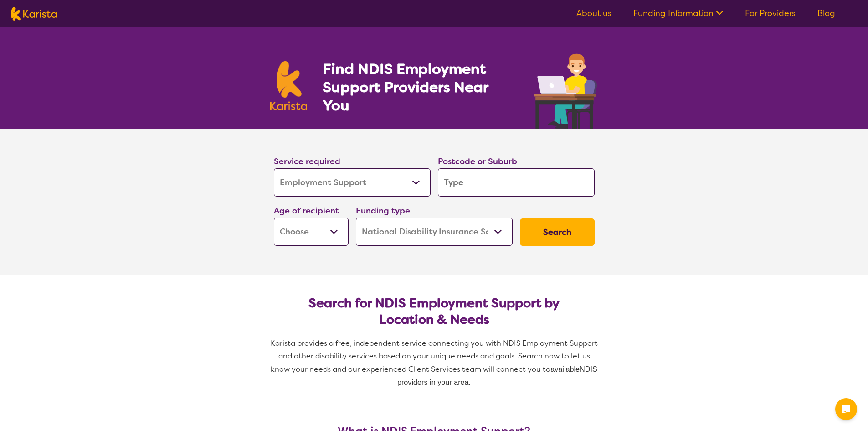 The image size is (868, 431). I want to click on button: Search, so click(558, 232).